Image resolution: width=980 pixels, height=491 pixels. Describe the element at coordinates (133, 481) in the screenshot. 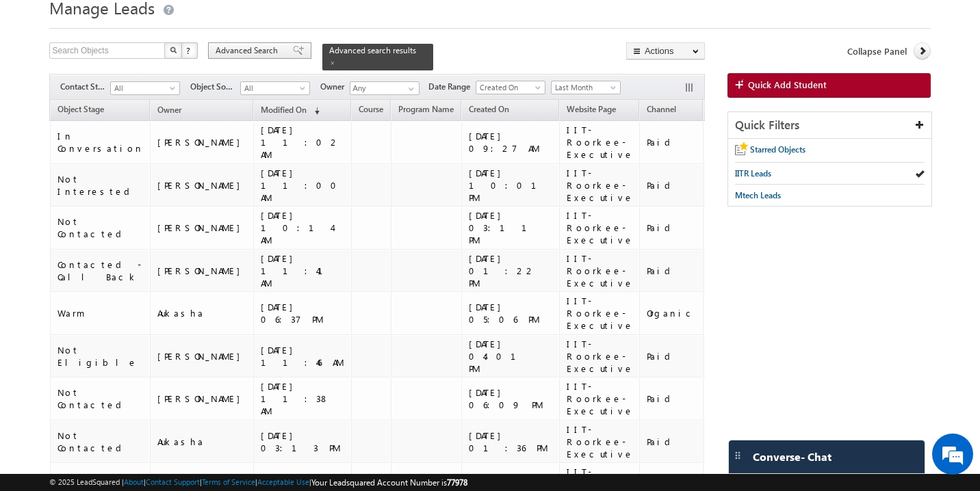

I see `a: About` at that location.